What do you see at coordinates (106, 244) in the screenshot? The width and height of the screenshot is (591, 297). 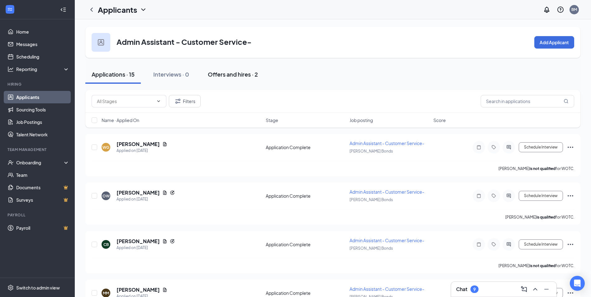 I see `div: CB` at bounding box center [106, 244].